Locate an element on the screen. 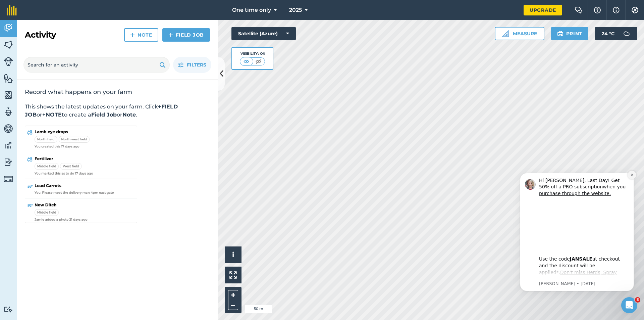  a: Note is located at coordinates (141, 35).